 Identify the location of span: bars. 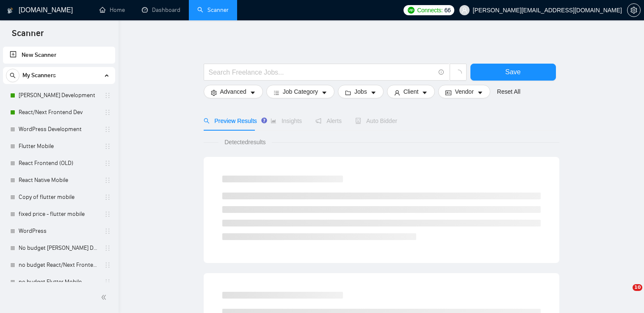
(276, 93).